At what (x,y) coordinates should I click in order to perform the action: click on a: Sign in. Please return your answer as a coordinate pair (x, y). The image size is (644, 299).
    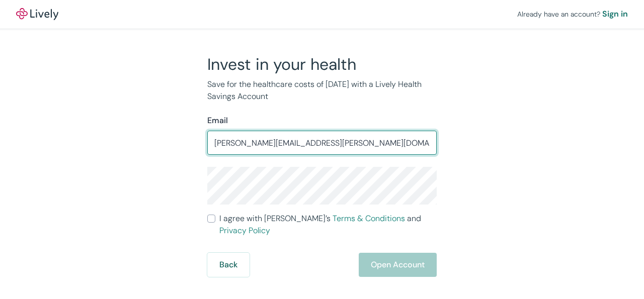
    Looking at the image, I should click on (615, 14).